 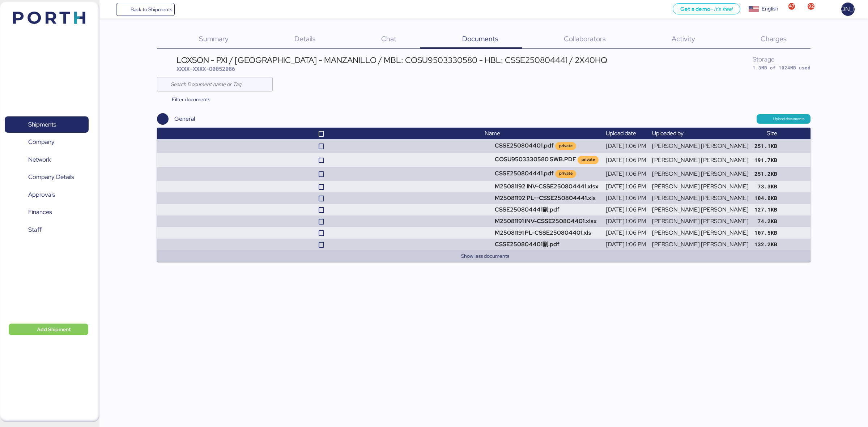 I want to click on a: Network, so click(x=47, y=159).